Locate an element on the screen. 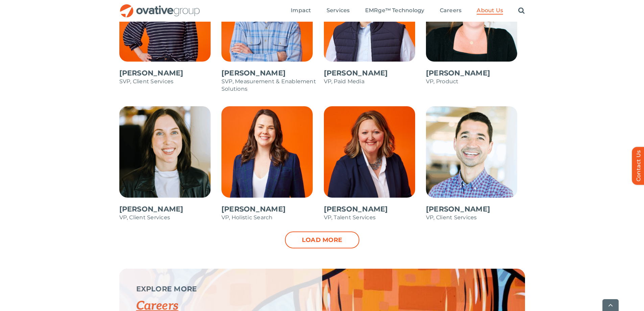 This screenshot has height=311, width=644. p: EXPLORE MORE is located at coordinates (221, 289).